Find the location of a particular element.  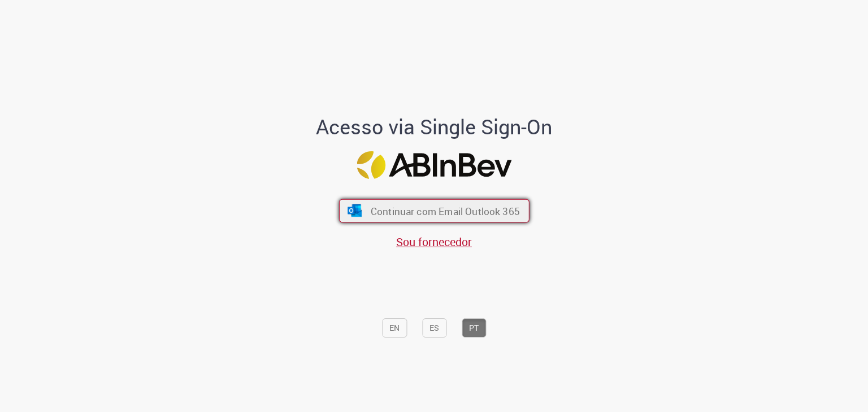

button: PT is located at coordinates (474, 328).